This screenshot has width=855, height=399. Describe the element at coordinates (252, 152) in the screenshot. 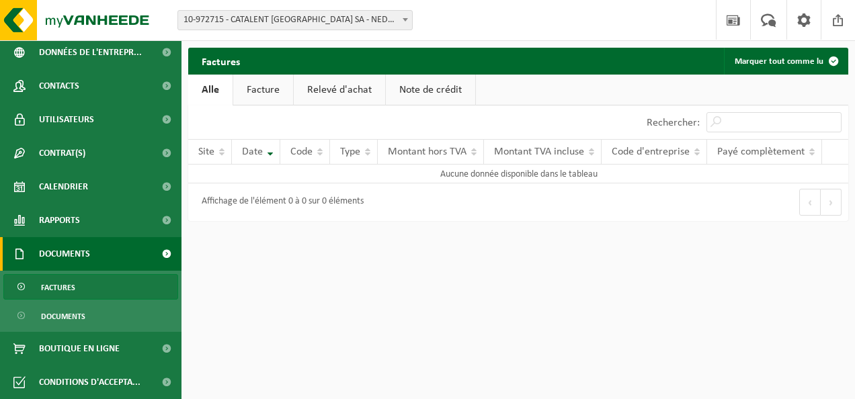

I see `span: Date` at that location.